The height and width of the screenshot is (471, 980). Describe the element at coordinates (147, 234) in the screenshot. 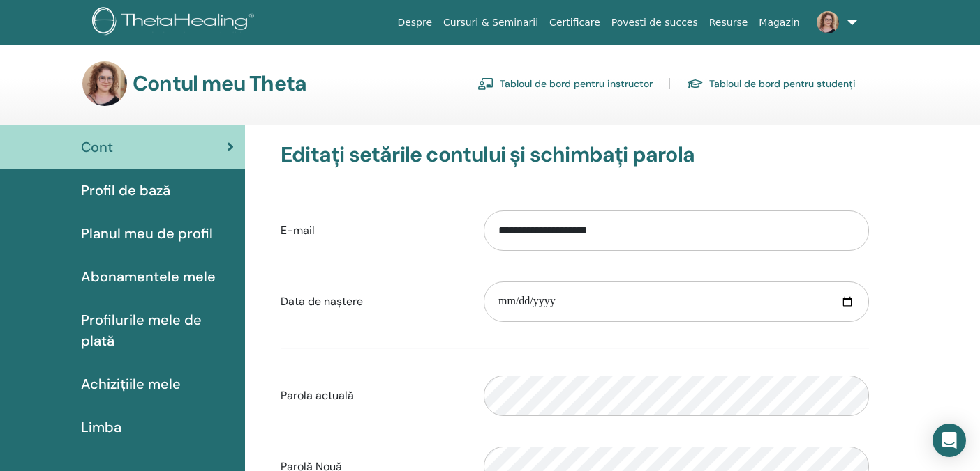

I see `span: Planul meu de profil` at that location.